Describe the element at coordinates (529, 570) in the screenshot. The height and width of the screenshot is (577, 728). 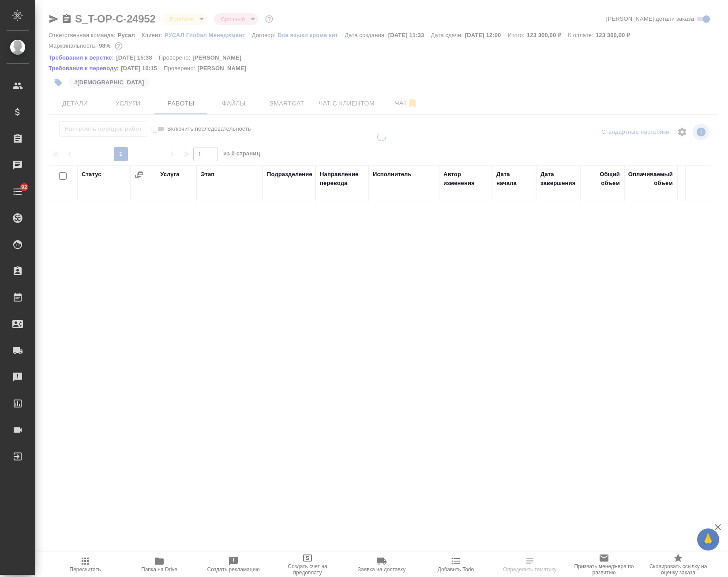
I see `span: Определить тематику` at that location.